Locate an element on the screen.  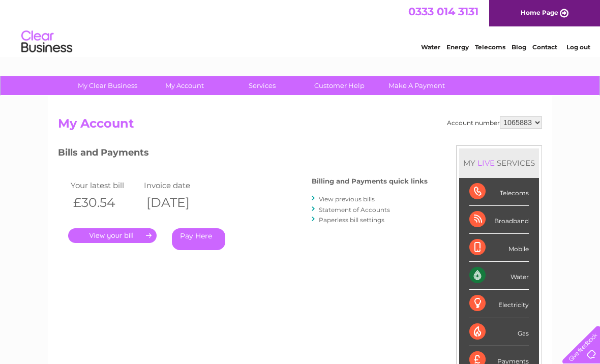
div: MY SERVICES is located at coordinates (499, 163).